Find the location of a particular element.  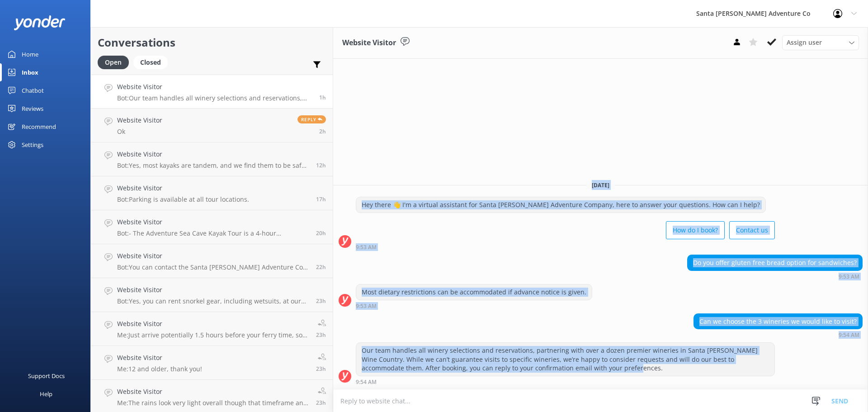

div: Most dietary restrictions can be accommodated if advance notice is given. is located at coordinates (474, 292).